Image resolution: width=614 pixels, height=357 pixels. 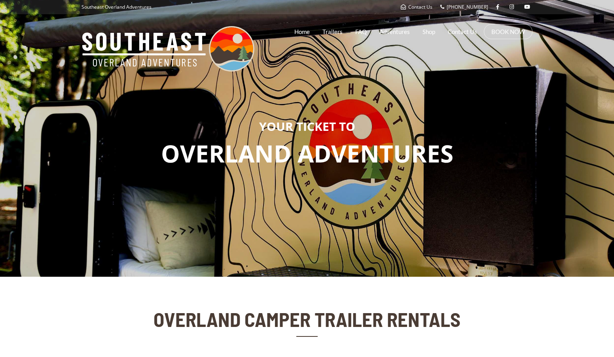 I want to click on h3: YOUR TICKET TO, so click(x=307, y=126).